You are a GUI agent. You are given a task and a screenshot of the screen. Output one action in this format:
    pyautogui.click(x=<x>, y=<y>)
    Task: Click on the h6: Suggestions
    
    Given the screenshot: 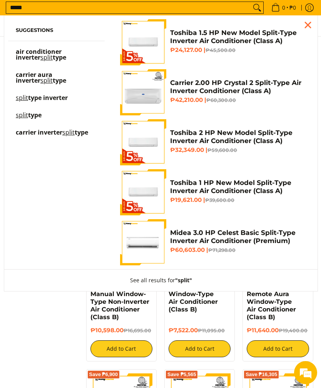 What is the action you would take?
    pyautogui.click(x=56, y=30)
    